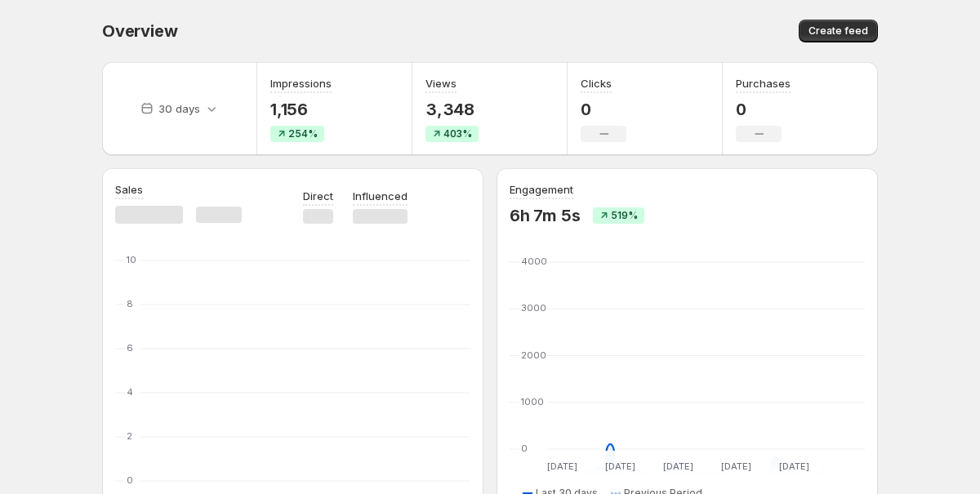 Image resolution: width=980 pixels, height=494 pixels. What do you see at coordinates (301, 83) in the screenshot?
I see `h3: Impressions` at bounding box center [301, 83].